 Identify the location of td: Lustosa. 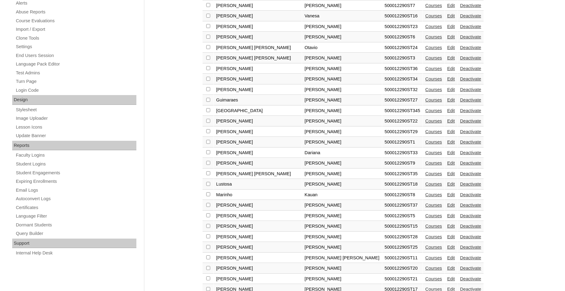
(258, 185).